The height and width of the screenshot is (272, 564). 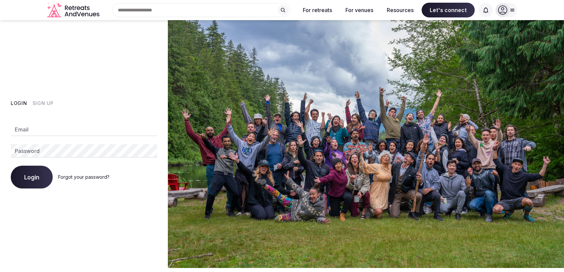 I want to click on span: Let's connect, so click(x=448, y=10).